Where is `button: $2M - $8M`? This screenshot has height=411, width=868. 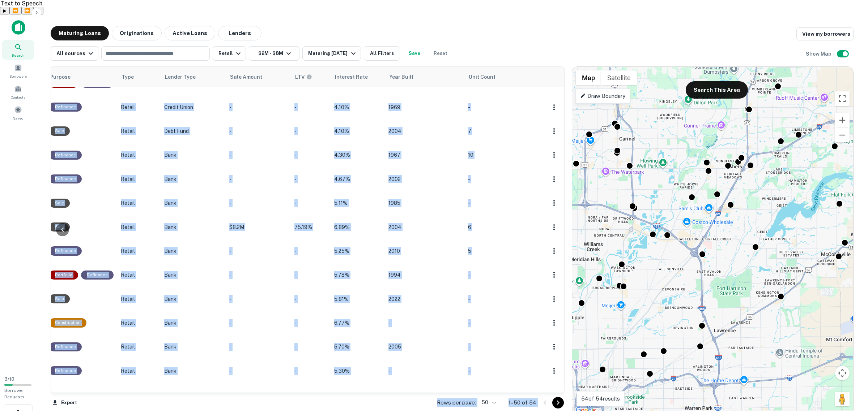
button: $2M - $8M is located at coordinates (274, 54).